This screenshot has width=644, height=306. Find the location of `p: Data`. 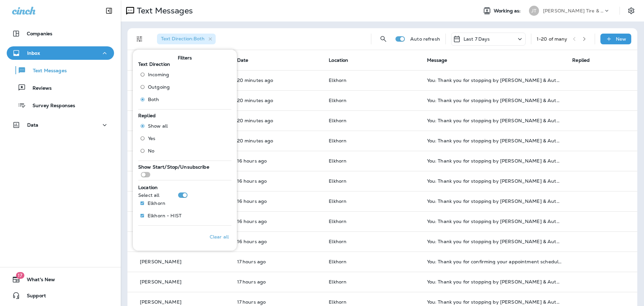

p: Data is located at coordinates (33, 125).